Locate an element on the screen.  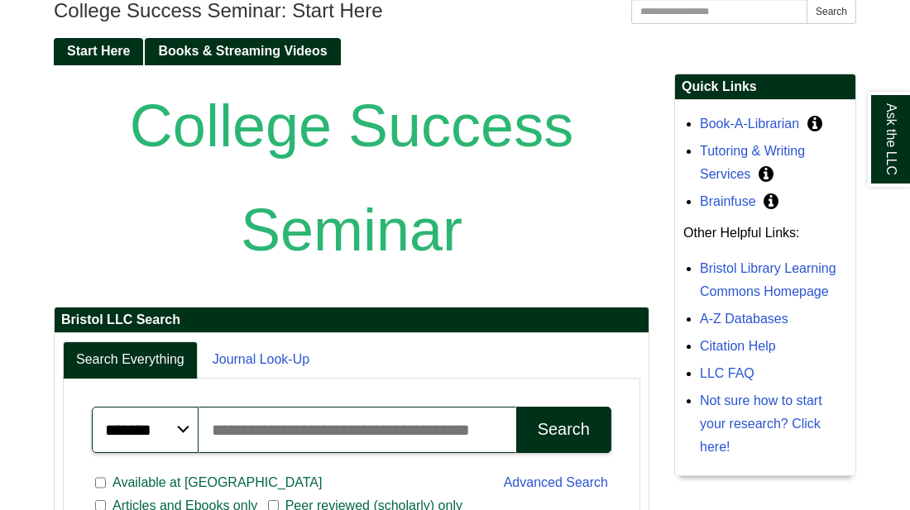
a: Search Everything is located at coordinates (130, 360).